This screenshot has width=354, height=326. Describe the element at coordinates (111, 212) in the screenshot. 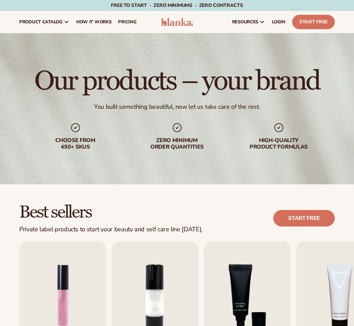

I see `h2: Best sellers` at that location.